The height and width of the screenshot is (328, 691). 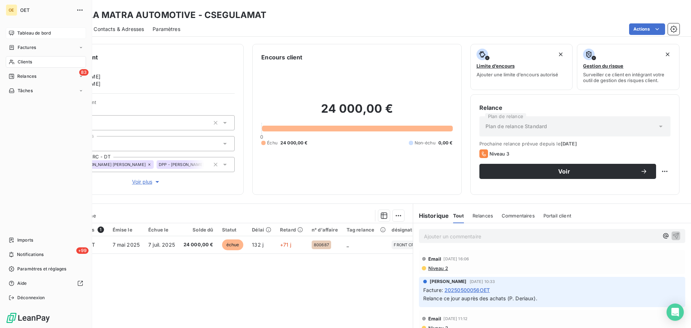 I want to click on span: Voir plus, so click(x=147, y=182).